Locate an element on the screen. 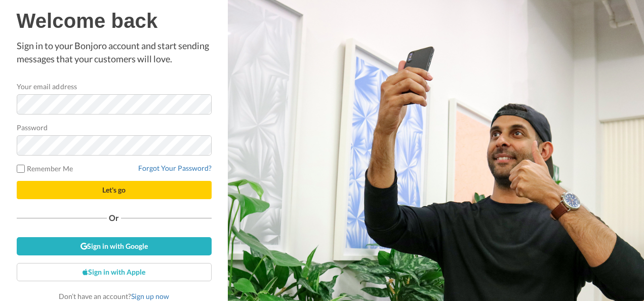 Image resolution: width=644 pixels, height=301 pixels. label: Your email address is located at coordinates (47, 86).